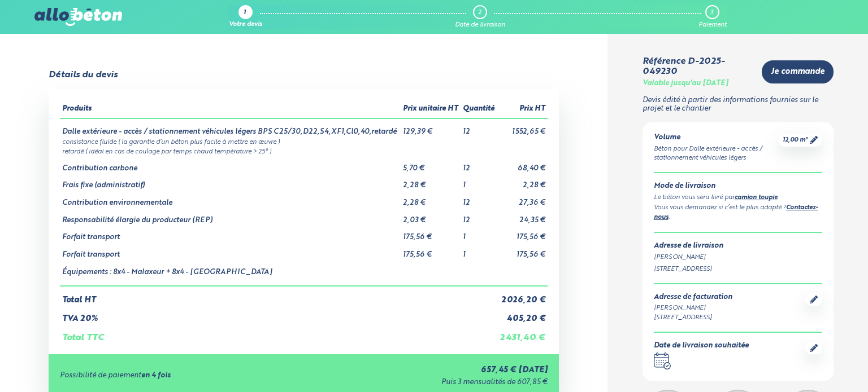 The width and height of the screenshot is (868, 392). I want to click on a: Je commande, so click(797, 72).